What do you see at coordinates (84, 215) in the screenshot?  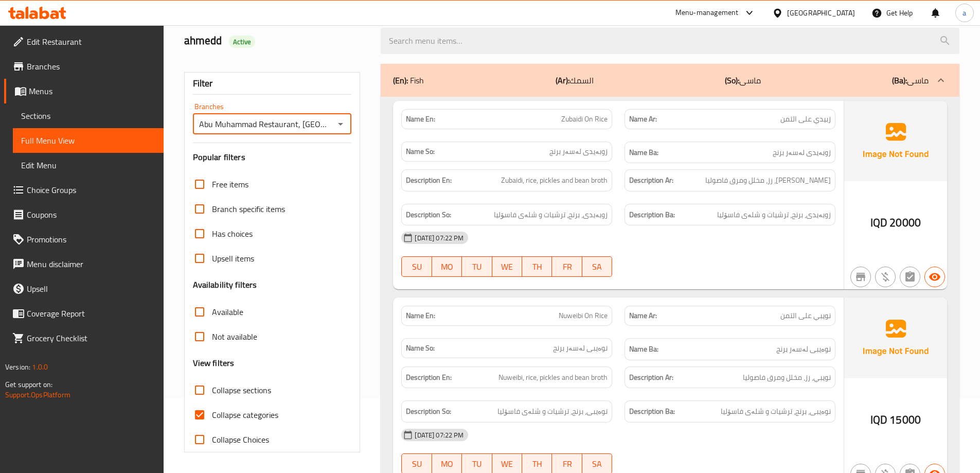 I see `a: Coupons` at bounding box center [84, 215].